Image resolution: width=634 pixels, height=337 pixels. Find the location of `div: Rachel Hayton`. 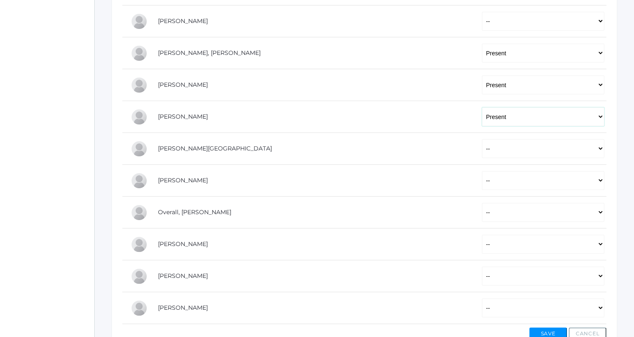

div: Rachel Hayton is located at coordinates (139, 117).